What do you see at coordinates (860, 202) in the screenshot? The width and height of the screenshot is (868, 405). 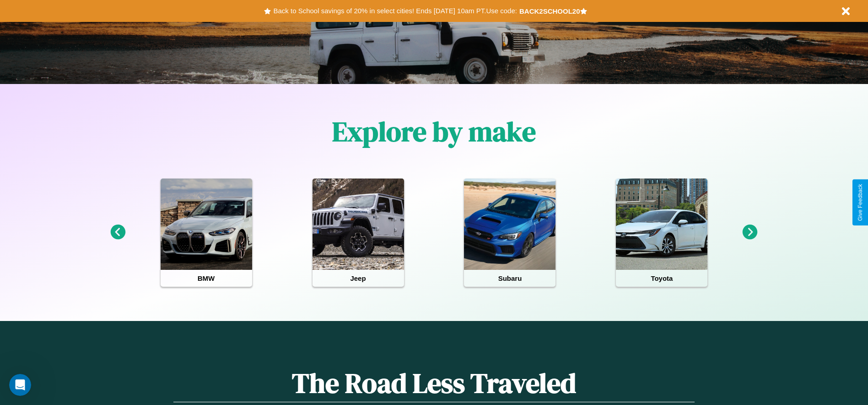 I see `div: Give Feedback` at bounding box center [860, 202].